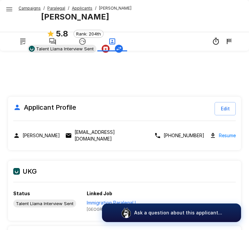 This screenshot has width=249, height=230. What do you see at coordinates (129, 206) in the screenshot?
I see `div: View job in UKG` at bounding box center [129, 206].